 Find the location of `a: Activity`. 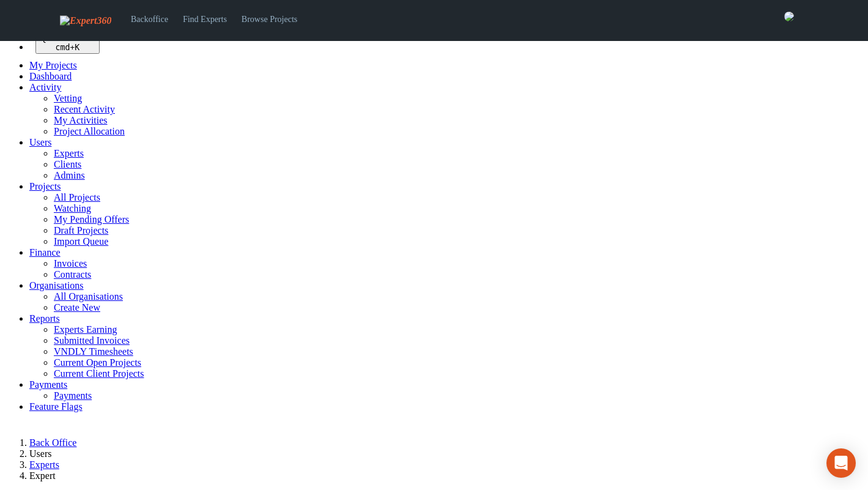

a: Activity is located at coordinates (45, 87).